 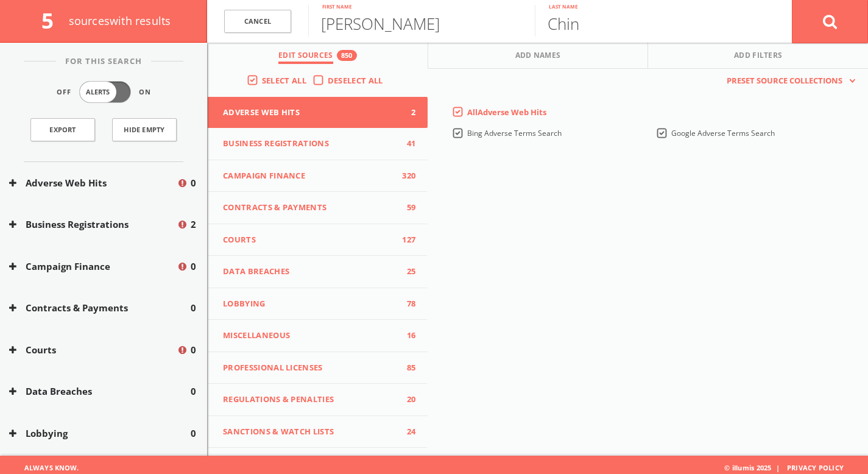 What do you see at coordinates (310, 335) in the screenshot?
I see `span: Miscellaneous` at bounding box center [310, 335].